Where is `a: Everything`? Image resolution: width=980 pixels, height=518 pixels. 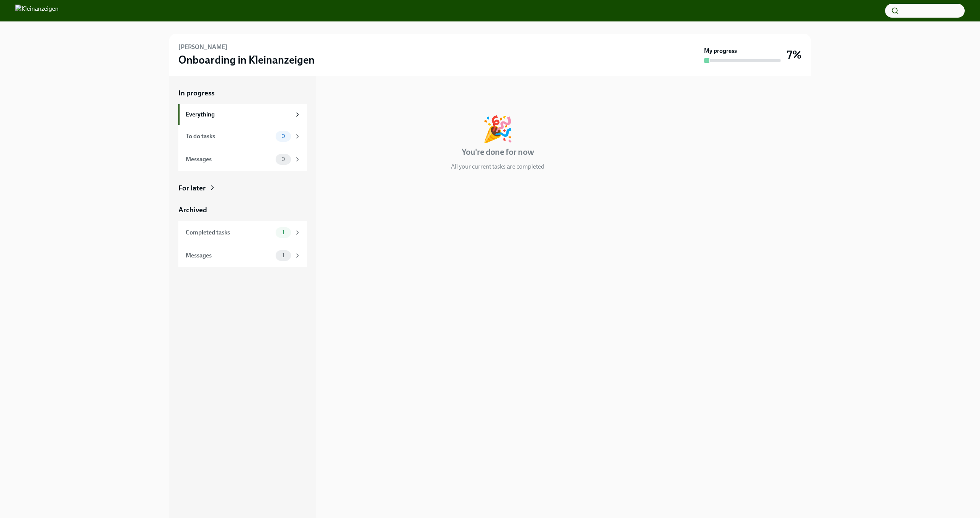 a: Everything is located at coordinates (243, 115).